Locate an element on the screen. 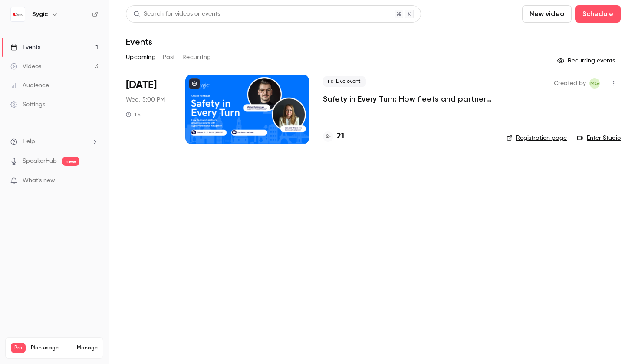 This screenshot has height=364, width=638. span: What's new is located at coordinates (39, 180).